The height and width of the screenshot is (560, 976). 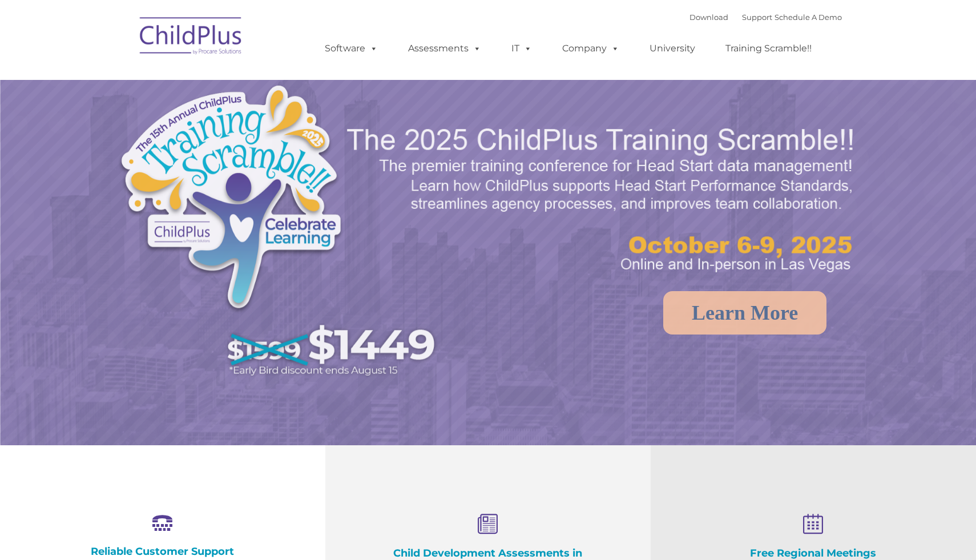 I want to click on a: Assessments, so click(x=444, y=48).